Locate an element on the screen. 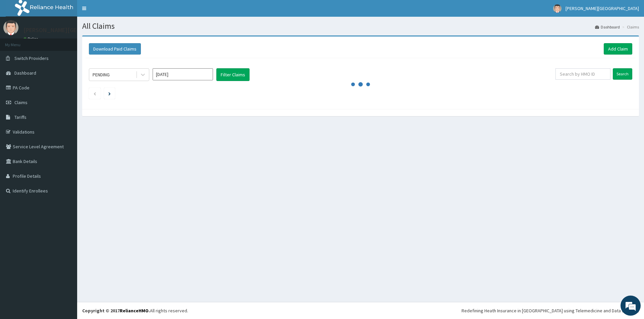  svg: audio-loading is located at coordinates (361, 84).